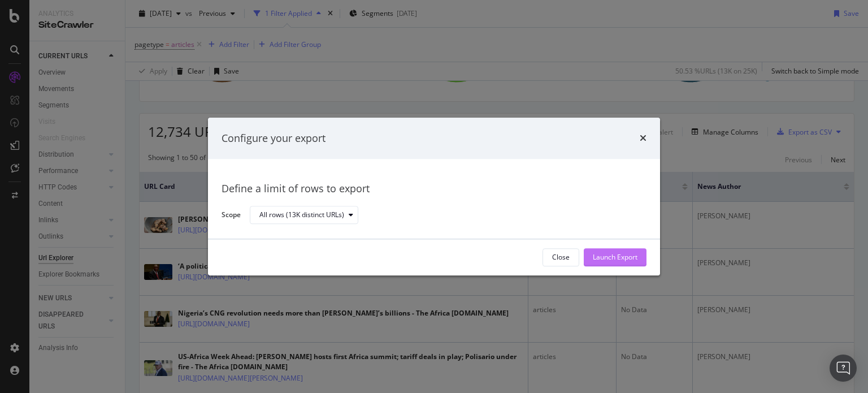 The height and width of the screenshot is (393, 868). I want to click on div: Configure your export, so click(274, 138).